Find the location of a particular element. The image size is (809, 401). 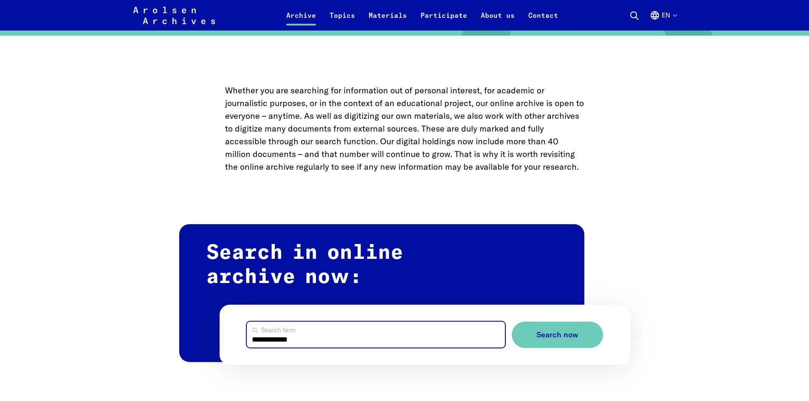

a: Materials is located at coordinates (388, 20).